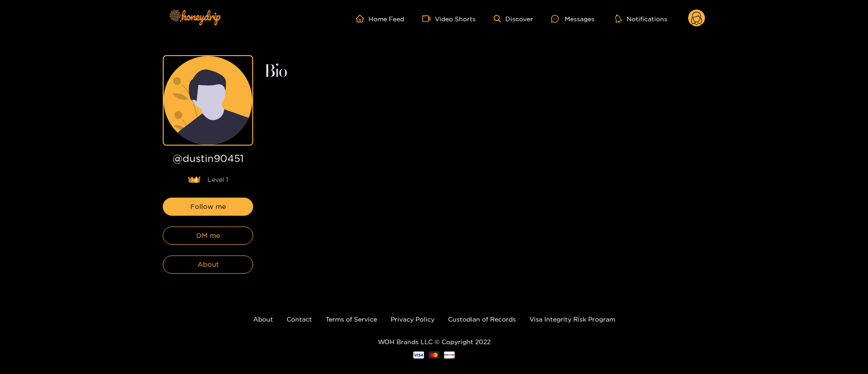 This screenshot has width=868, height=374. I want to click on div: Messages, so click(573, 18).